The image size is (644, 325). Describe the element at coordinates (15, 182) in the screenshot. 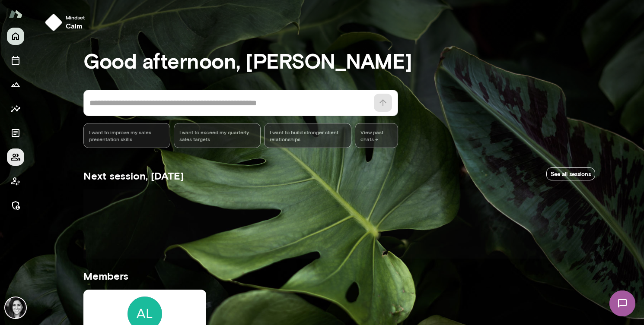

I see `button: Client app` at that location.